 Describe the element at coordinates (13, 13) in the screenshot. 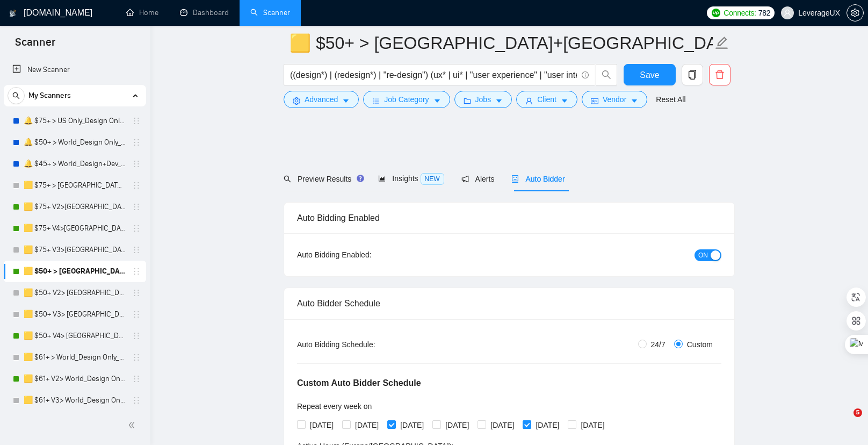

I see `img: logo` at that location.